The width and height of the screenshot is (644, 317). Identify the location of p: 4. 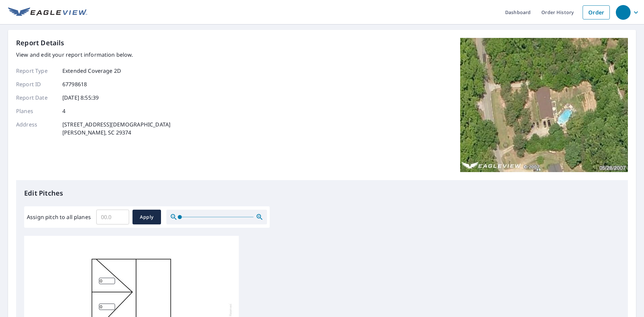
(64, 111).